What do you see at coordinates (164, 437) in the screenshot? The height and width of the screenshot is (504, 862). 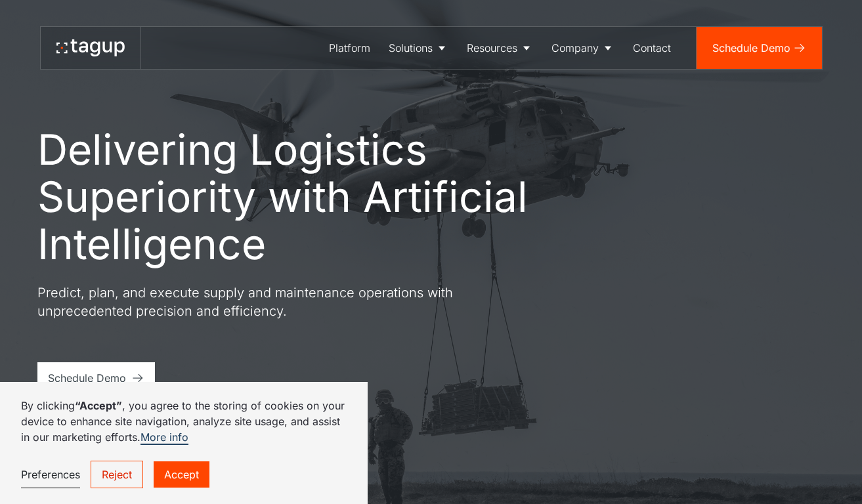 I see `a: More info` at bounding box center [164, 437].